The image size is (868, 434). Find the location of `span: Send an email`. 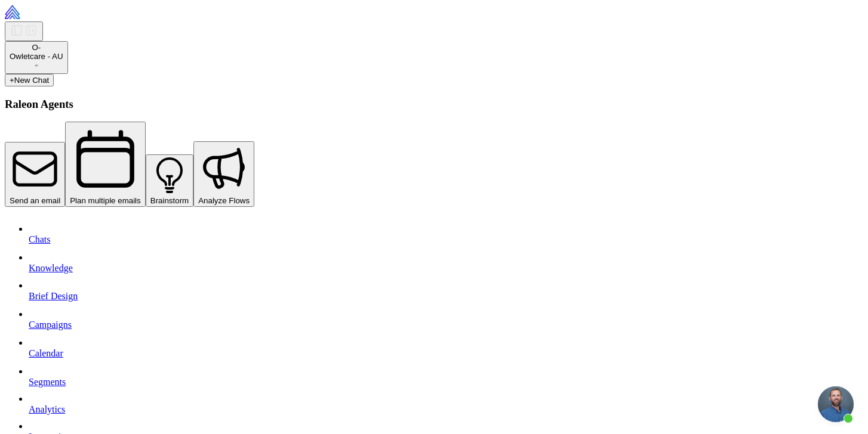

span: Send an email is located at coordinates (34, 201).